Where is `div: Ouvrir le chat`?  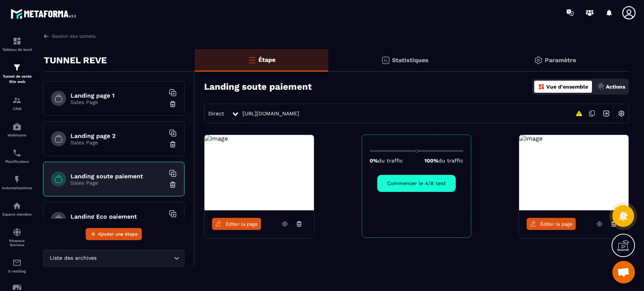 div: Ouvrir le chat is located at coordinates (624, 272).